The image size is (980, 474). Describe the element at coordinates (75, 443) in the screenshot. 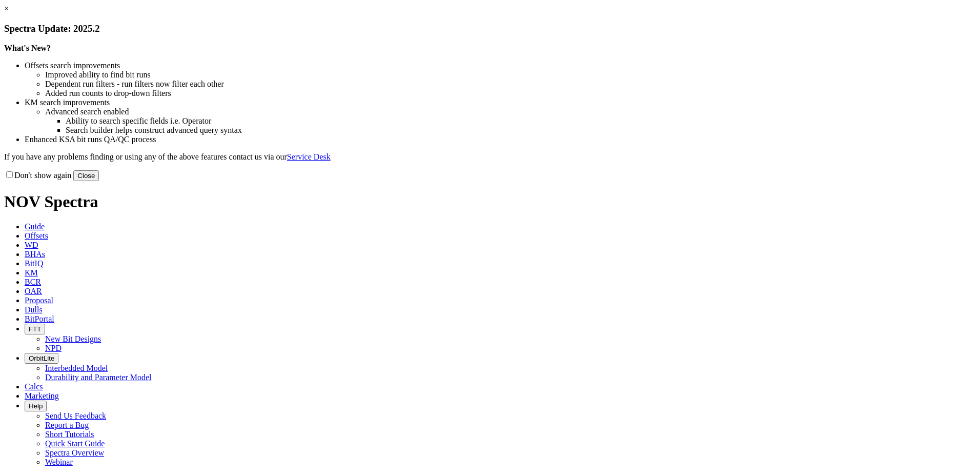

I see `a: Quick Start Guide` at that location.